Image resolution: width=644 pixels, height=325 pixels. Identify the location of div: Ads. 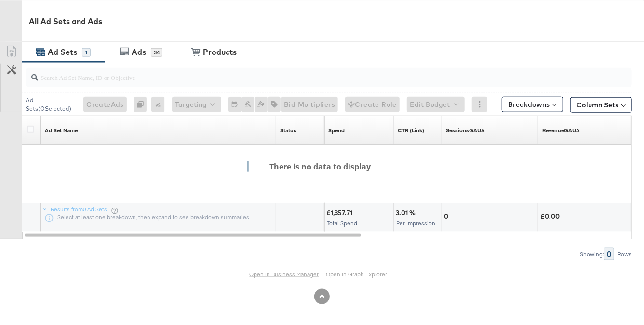
(139, 52).